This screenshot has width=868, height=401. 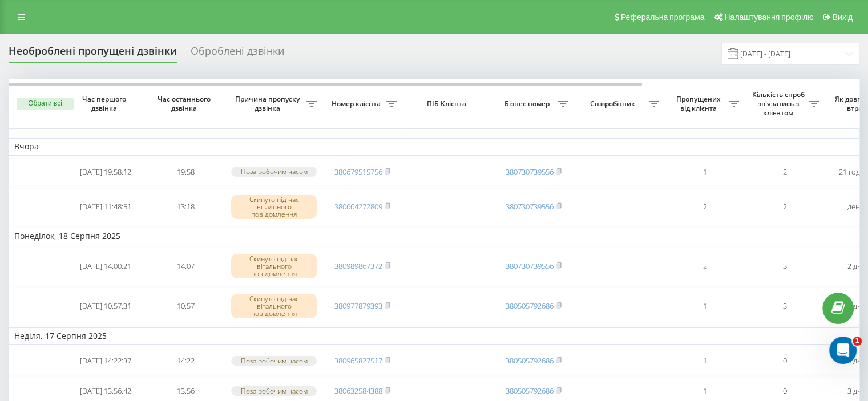 What do you see at coordinates (358, 306) in the screenshot?
I see `a: 380977879393` at bounding box center [358, 306].